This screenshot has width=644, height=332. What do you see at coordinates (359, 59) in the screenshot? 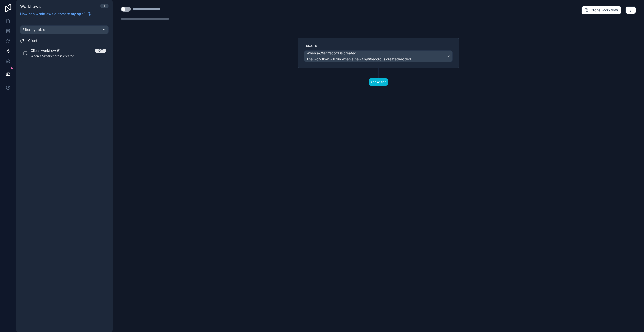
I see `span: The workflow will run when a new record is created/added` at bounding box center [359, 59].